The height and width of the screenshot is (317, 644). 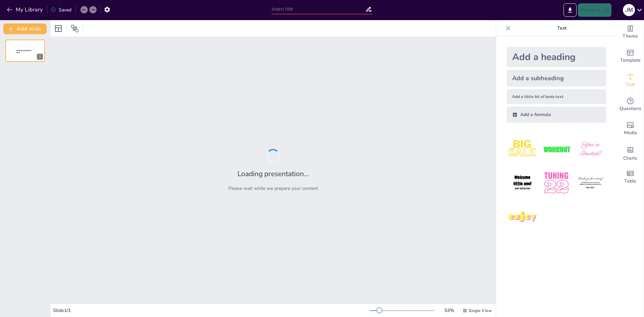 What do you see at coordinates (629, 10) in the screenshot?
I see `button: J M` at bounding box center [629, 10].